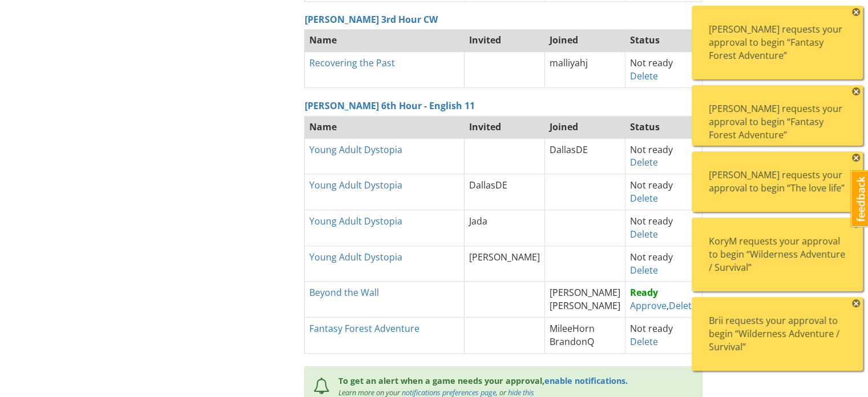 The image size is (868, 397). Describe the element at coordinates (479, 221) in the screenshot. I see `span: Jada` at that location.